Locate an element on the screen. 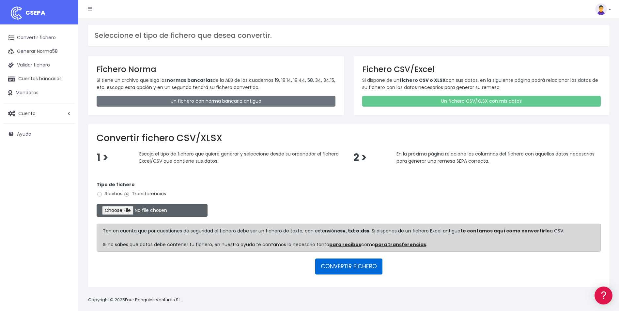 The image size is (619, 311). a: Problemas habituales is located at coordinates (65, 97).